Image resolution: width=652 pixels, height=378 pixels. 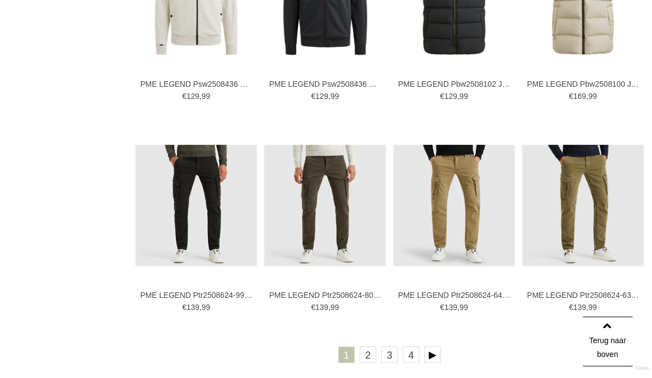 I want to click on a: 4, so click(x=411, y=355).